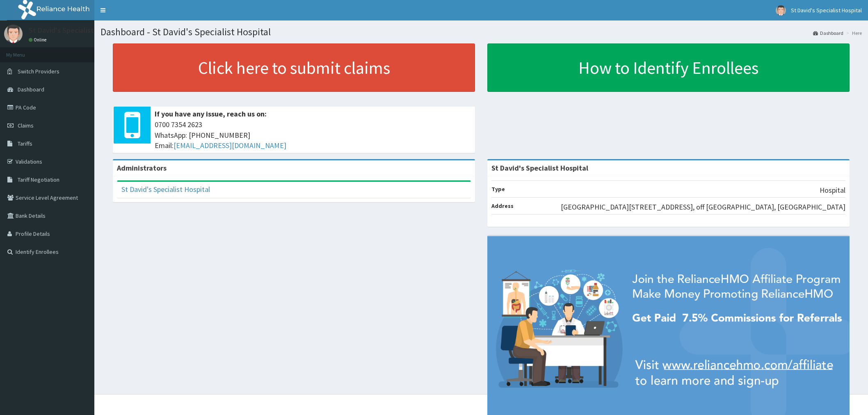 Image resolution: width=868 pixels, height=415 pixels. I want to click on a: Dashboard, so click(828, 33).